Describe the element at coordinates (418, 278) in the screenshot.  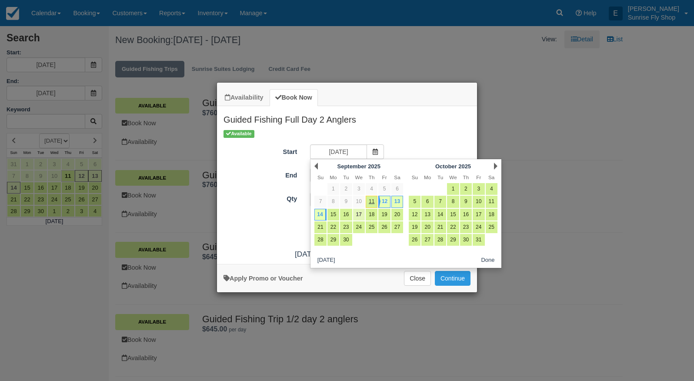
I see `button: Close` at that location.